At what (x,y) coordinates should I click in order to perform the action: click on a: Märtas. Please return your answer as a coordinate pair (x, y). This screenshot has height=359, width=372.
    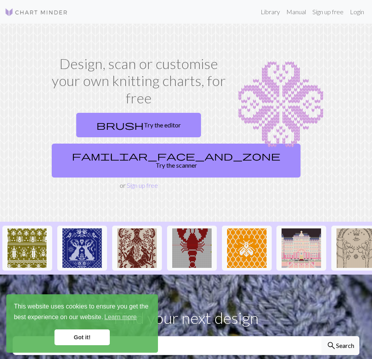
    Looking at the image, I should click on (82, 247).